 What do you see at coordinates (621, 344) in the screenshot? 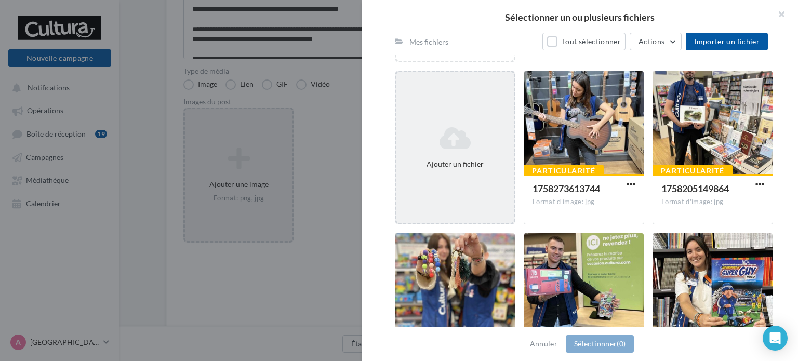
I see `span: (0)` at bounding box center [621, 344].